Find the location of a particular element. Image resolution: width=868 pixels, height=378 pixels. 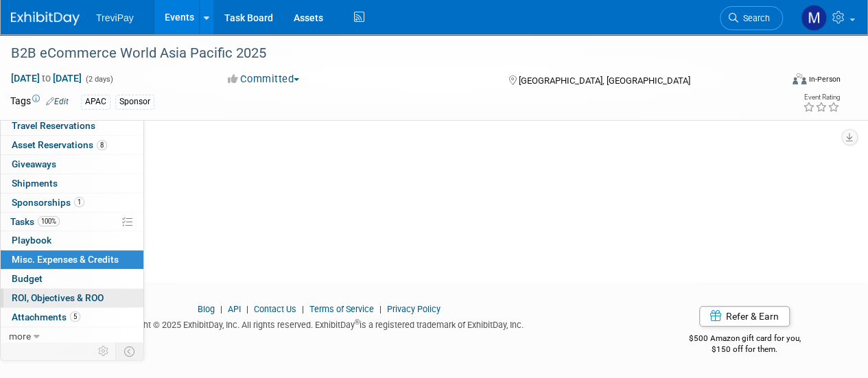

a: Privacy Policy is located at coordinates (414, 309).